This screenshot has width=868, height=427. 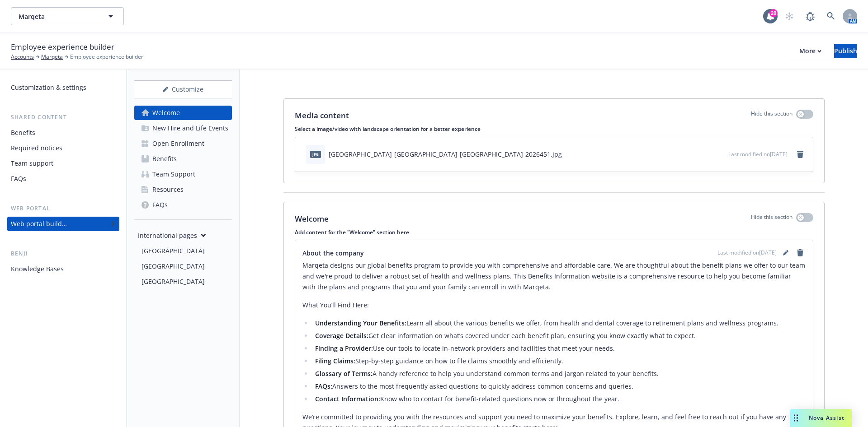 I want to click on div: Team Support, so click(x=173, y=174).